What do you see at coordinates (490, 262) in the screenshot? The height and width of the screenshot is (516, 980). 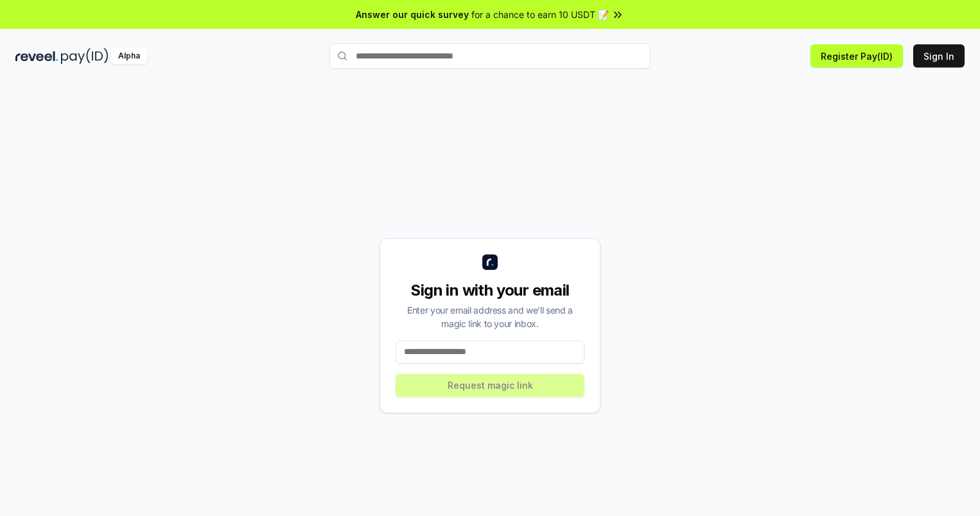 I see `img: logo_small` at bounding box center [490, 262].